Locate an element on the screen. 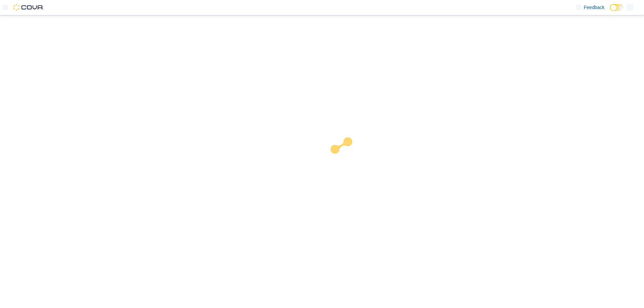 The height and width of the screenshot is (308, 644). span: Dark Mode is located at coordinates (610, 11).